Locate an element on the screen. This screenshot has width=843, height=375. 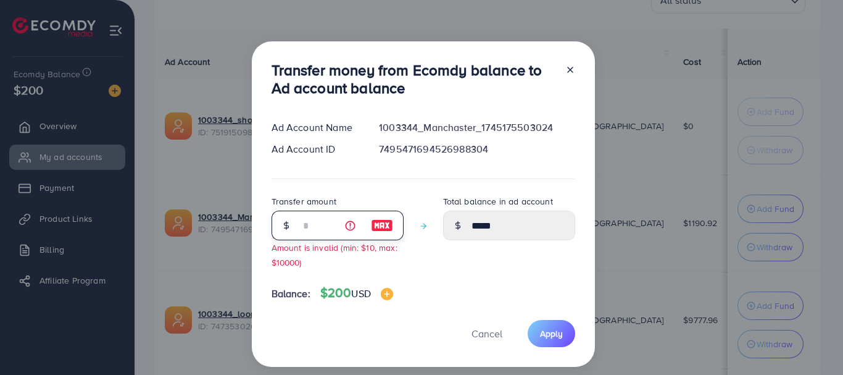
div: Ad Account Name is located at coordinates (315, 127).